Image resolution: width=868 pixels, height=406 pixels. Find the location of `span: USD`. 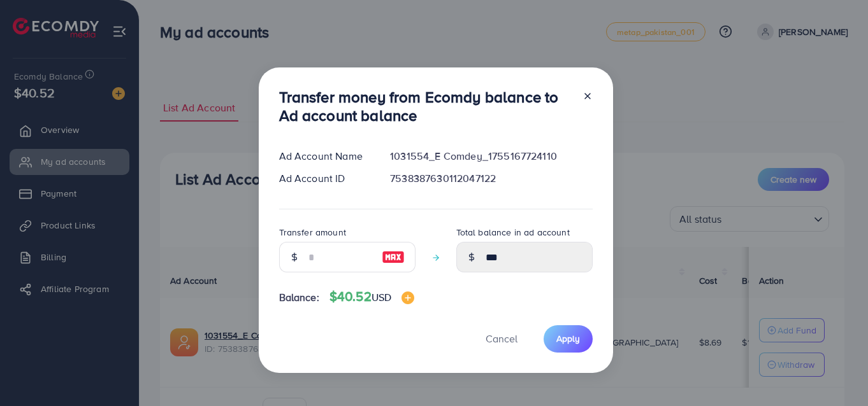

span: USD is located at coordinates (381, 297).